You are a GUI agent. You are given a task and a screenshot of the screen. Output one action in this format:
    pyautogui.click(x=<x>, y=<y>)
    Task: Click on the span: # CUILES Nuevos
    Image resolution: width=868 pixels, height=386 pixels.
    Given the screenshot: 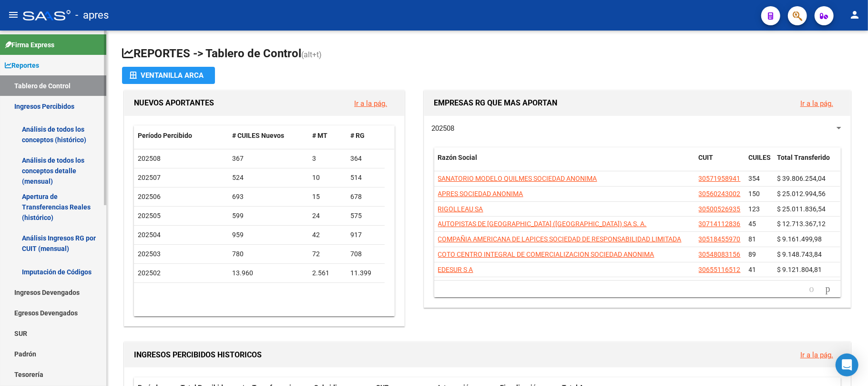 What is the action you would take?
    pyautogui.click(x=258, y=136)
    